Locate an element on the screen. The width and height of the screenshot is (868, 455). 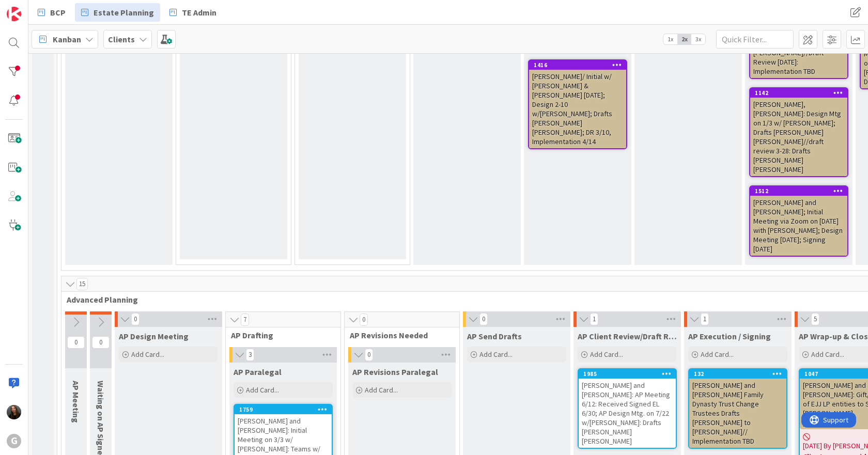
span: AP Execution / Signing is located at coordinates (730, 337).